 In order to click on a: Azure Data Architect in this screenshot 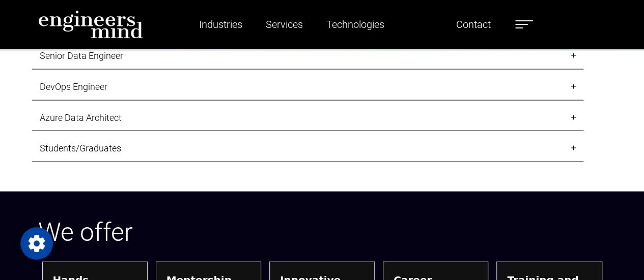, I will do `click(307, 118)`.